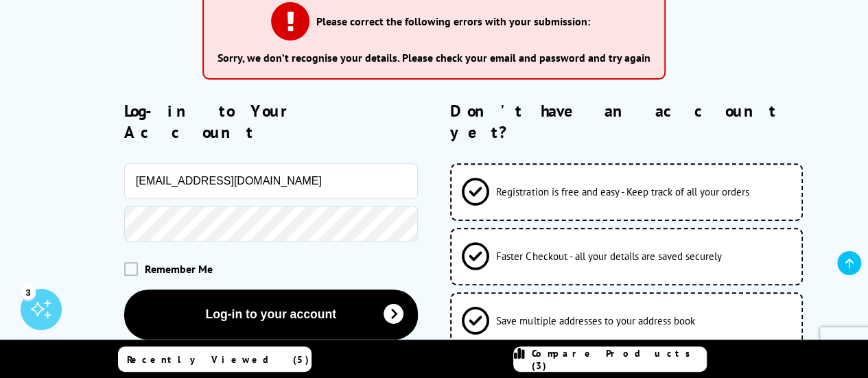 The height and width of the screenshot is (378, 868). I want to click on h2: Don't have an account yet?, so click(646, 121).